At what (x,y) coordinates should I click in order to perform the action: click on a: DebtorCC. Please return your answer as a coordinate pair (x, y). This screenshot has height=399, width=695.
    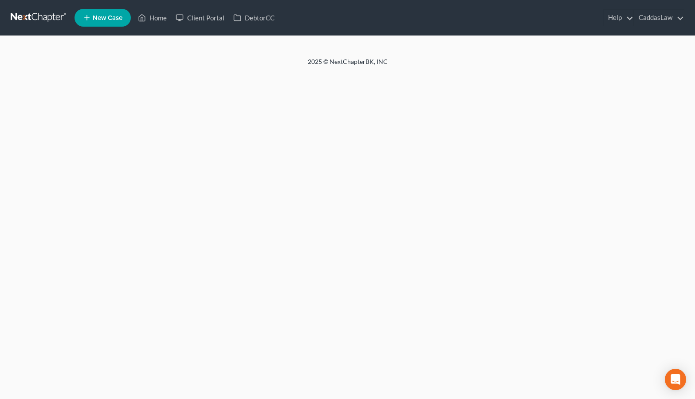
    Looking at the image, I should click on (254, 18).